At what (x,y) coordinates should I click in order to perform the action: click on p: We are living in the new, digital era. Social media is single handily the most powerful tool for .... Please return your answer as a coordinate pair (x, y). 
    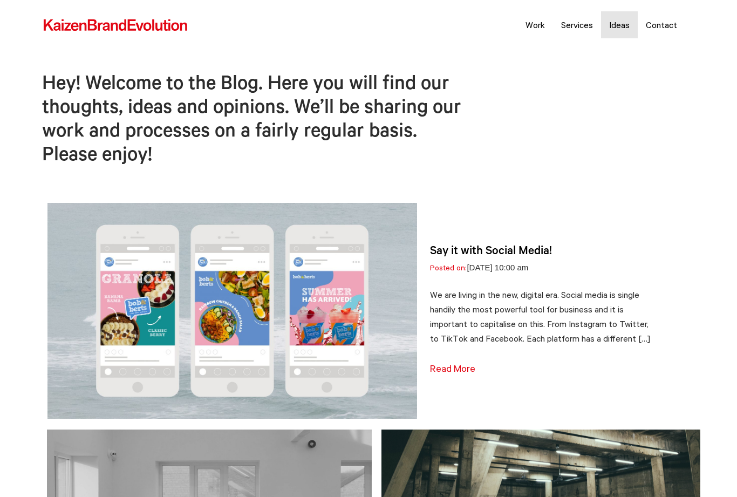
    Looking at the image, I should click on (544, 317).